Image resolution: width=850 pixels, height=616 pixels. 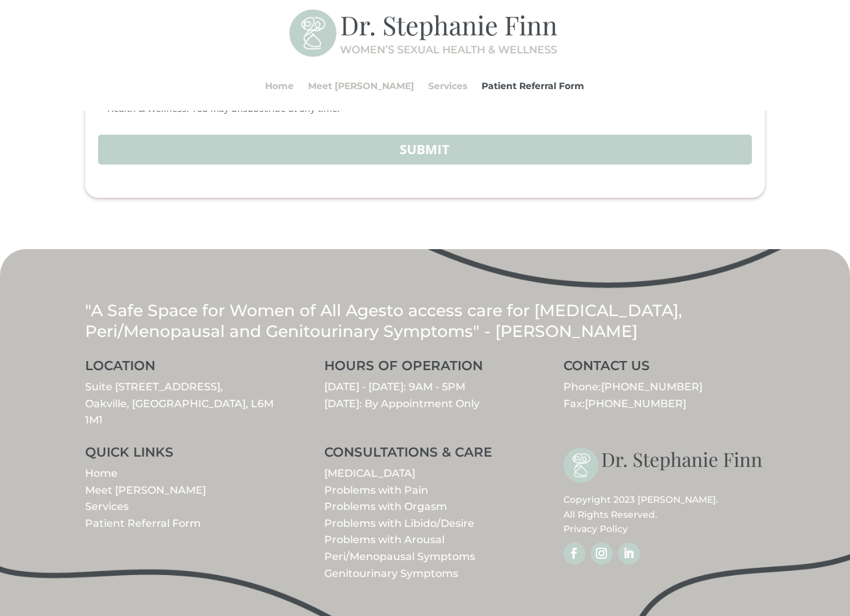 I want to click on a: Genitourinary Symptoms, so click(x=392, y=573).